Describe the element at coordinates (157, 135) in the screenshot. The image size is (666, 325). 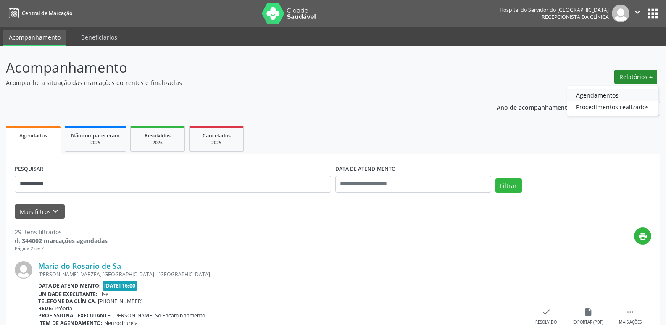
I see `span: Resolvidos` at that location.